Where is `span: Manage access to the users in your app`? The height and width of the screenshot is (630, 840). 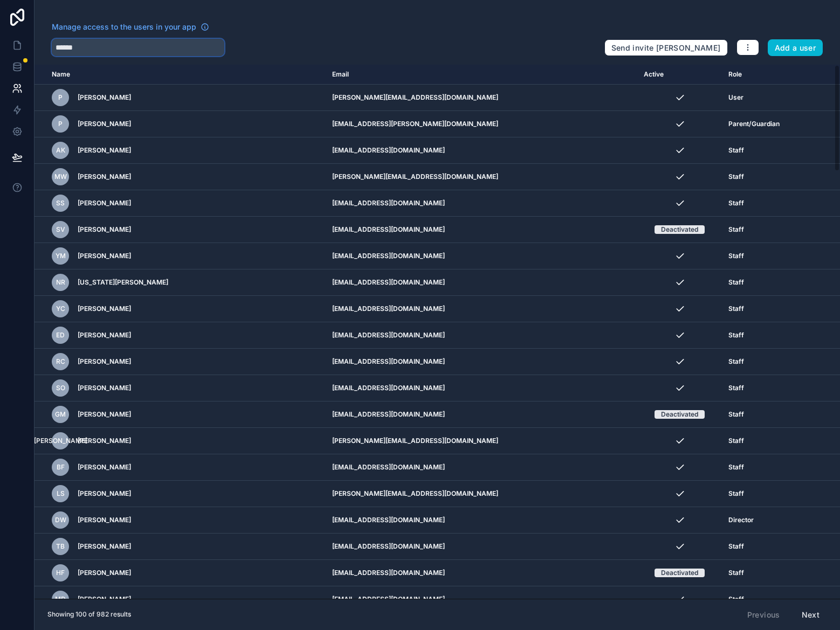 span: Manage access to the users in your app is located at coordinates (124, 27).